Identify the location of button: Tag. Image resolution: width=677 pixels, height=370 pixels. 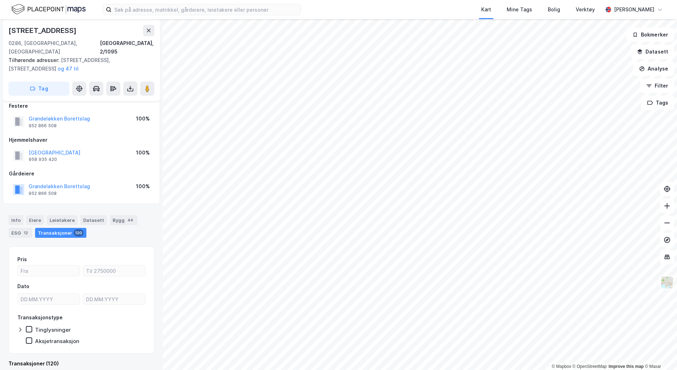
(39, 89).